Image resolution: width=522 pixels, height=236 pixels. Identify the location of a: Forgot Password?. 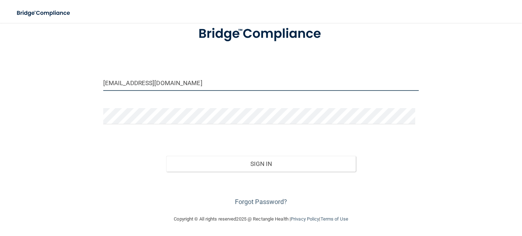
(261, 202).